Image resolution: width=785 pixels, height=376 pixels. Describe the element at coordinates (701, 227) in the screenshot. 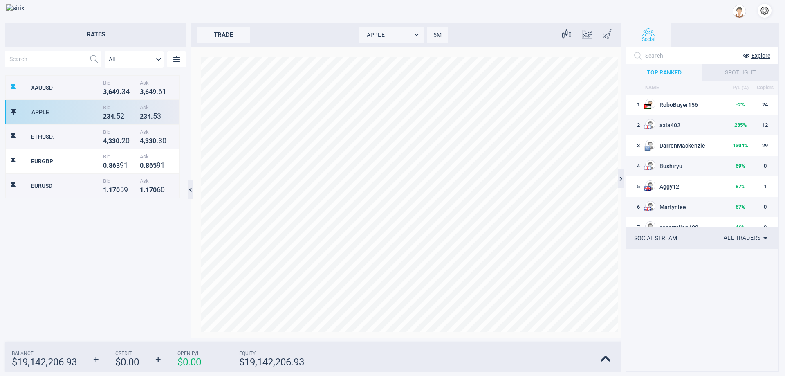

I see `tr: 7EU flagcesarmilan42046%0` at that location.